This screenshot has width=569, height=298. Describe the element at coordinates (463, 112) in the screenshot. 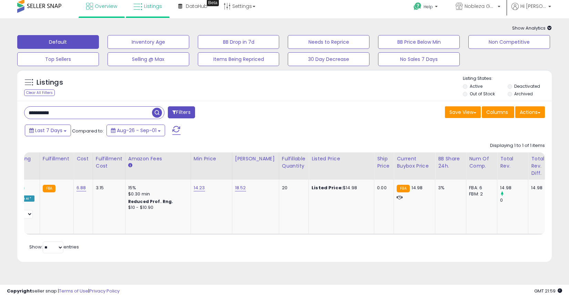

I see `button: Save View` at that location.